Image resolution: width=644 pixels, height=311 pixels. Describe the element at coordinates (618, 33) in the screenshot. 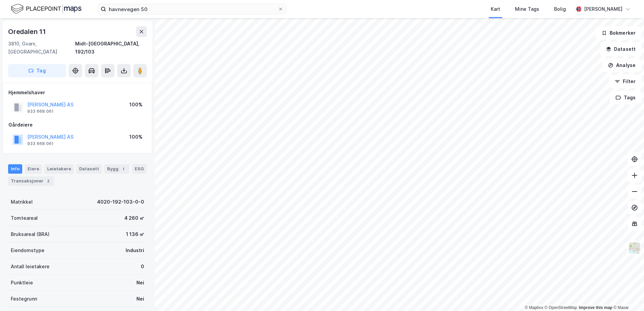

I see `button: Bokmerker` at that location.